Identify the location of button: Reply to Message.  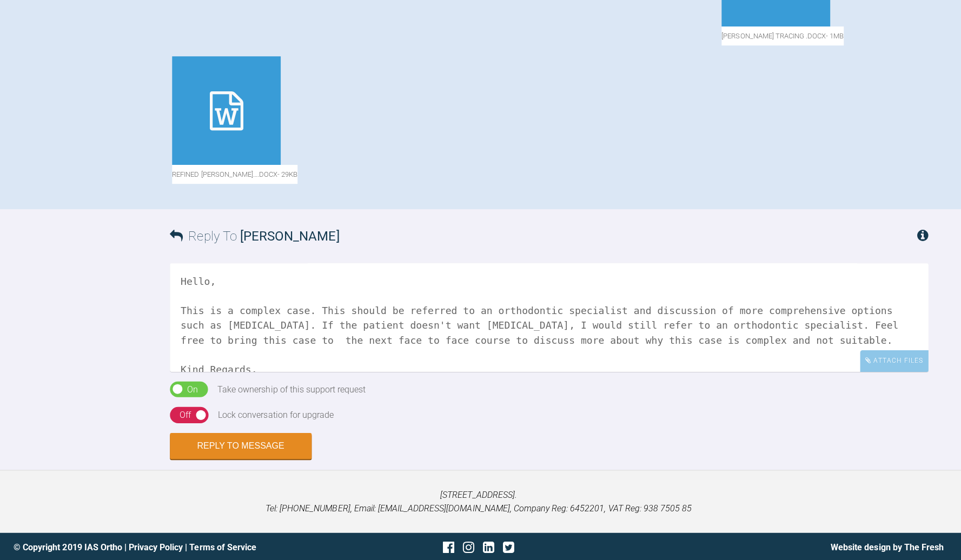
(243, 444).